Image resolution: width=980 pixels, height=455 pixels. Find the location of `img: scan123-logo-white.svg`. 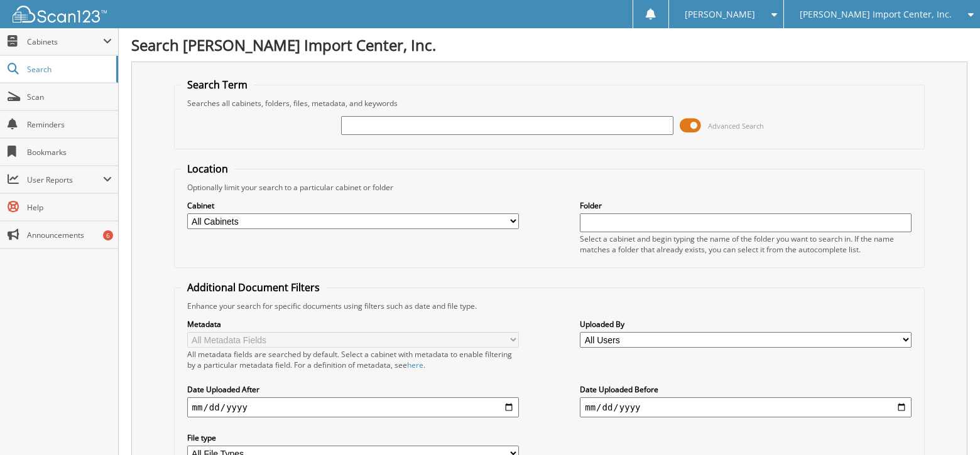

img: scan123-logo-white.svg is located at coordinates (59, 14).